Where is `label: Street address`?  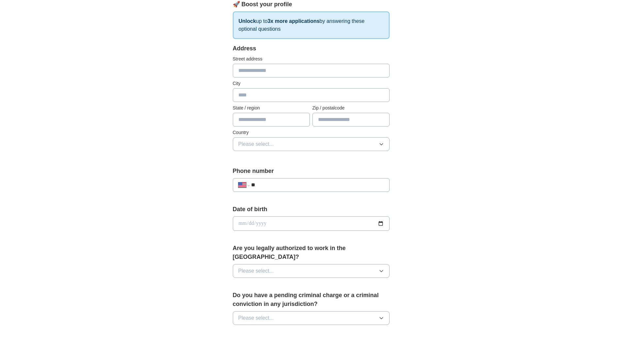 label: Street address is located at coordinates (311, 59).